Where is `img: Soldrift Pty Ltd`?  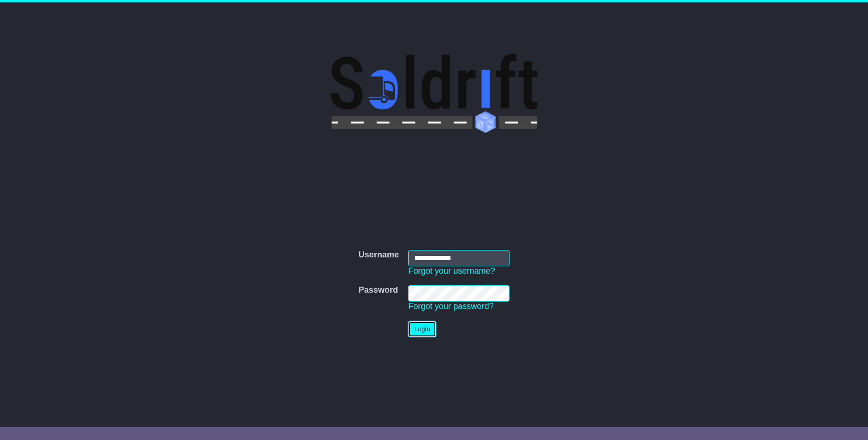 img: Soldrift Pty Ltd is located at coordinates (434, 94).